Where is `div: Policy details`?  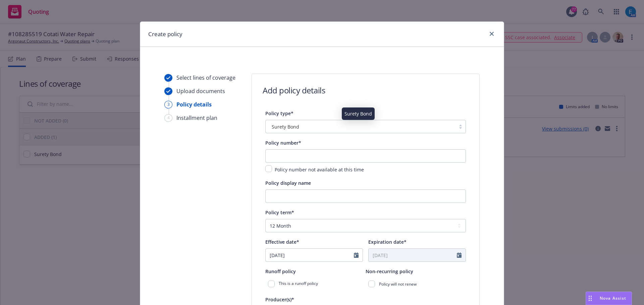 div: Policy details is located at coordinates (194, 104).